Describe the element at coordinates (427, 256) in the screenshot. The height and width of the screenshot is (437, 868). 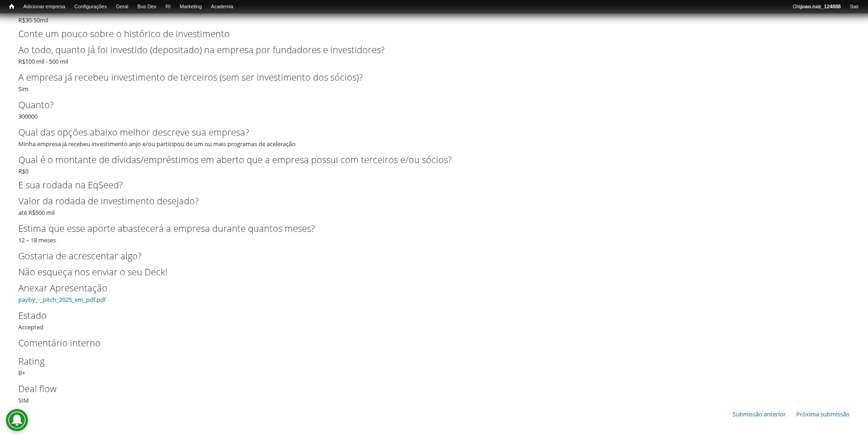
I see `label: Gostaria de acrescentar algo?` at that location.